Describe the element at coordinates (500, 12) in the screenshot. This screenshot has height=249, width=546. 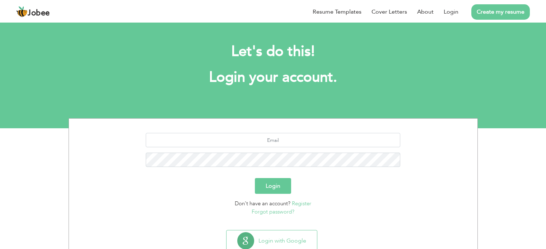
I see `a: Create my resume` at that location.